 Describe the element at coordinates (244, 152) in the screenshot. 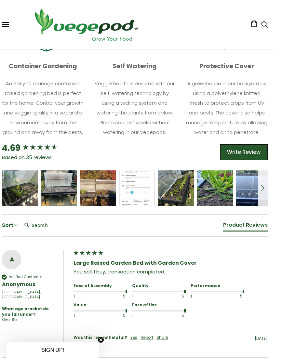

I see `div: Write Review` at that location.